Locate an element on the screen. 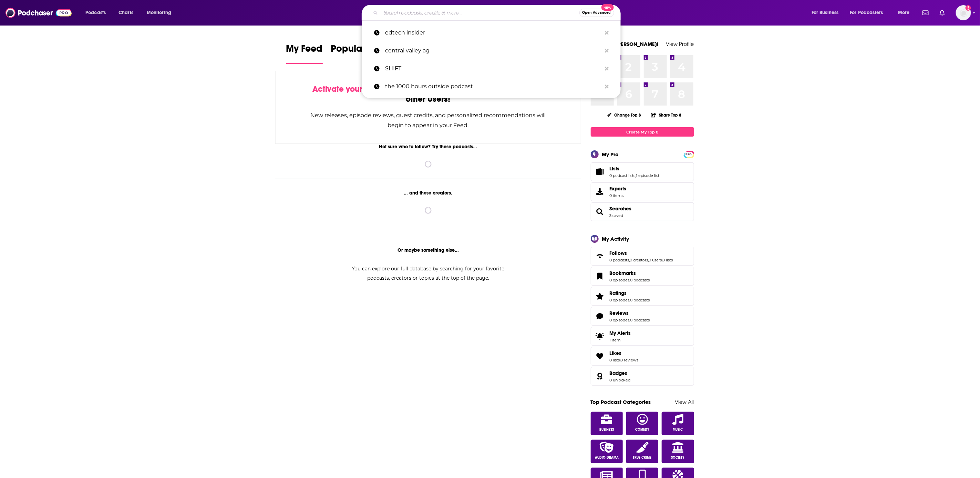 This screenshot has width=980, height=478. span: 0 items is located at coordinates (618, 195).